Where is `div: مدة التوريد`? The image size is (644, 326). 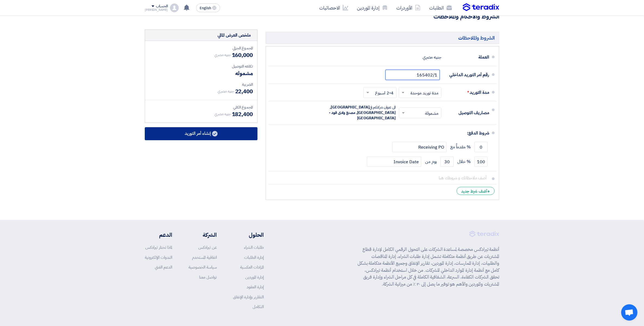
div: مدة التوريد is located at coordinates (468, 92).